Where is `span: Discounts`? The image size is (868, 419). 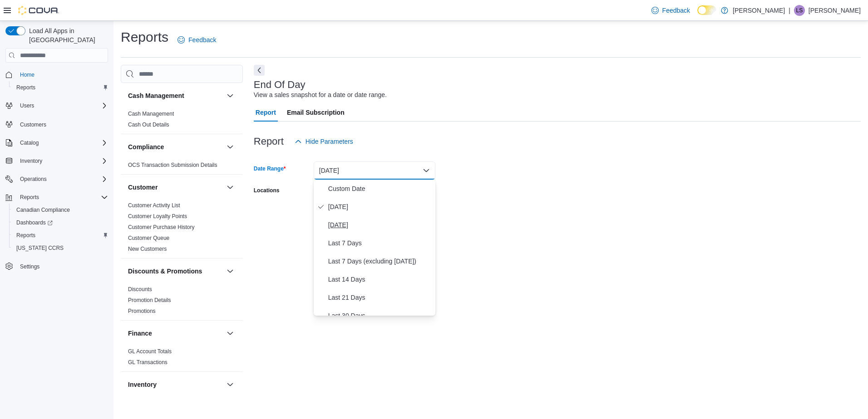 span: Discounts is located at coordinates (140, 289).